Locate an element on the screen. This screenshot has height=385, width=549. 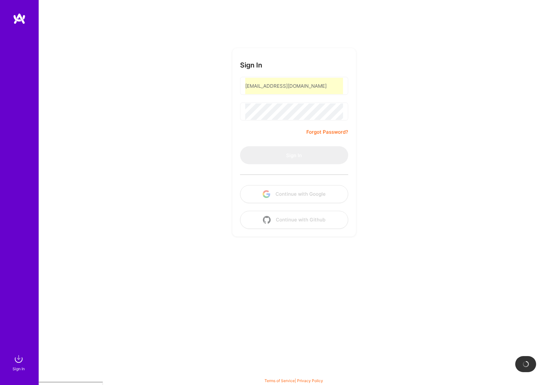
button: Sign In is located at coordinates (294, 155).